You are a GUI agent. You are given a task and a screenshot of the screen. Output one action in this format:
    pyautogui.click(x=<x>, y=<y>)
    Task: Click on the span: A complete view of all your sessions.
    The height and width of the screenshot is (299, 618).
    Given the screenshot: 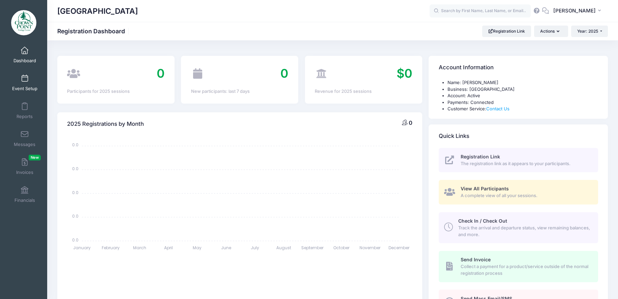 What is the action you would take?
    pyautogui.click(x=525, y=196)
    